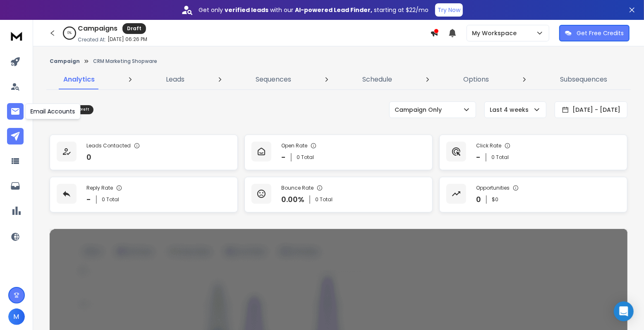  Describe the element at coordinates (273, 80) in the screenshot. I see `p: Sequences` at that location.